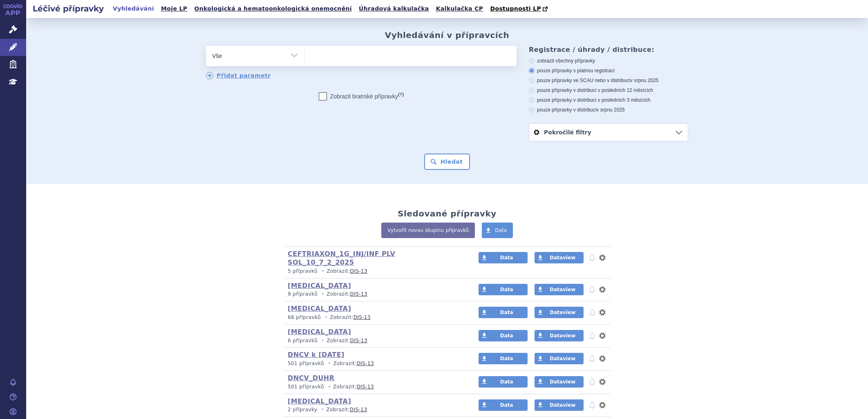 Image resolution: width=868 pixels, height=419 pixels. What do you see at coordinates (303, 271) in the screenshot?
I see `span: 5 přípravků` at bounding box center [303, 271].